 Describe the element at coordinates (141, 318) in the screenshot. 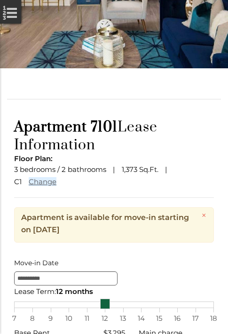

I see `span: 14` at that location.